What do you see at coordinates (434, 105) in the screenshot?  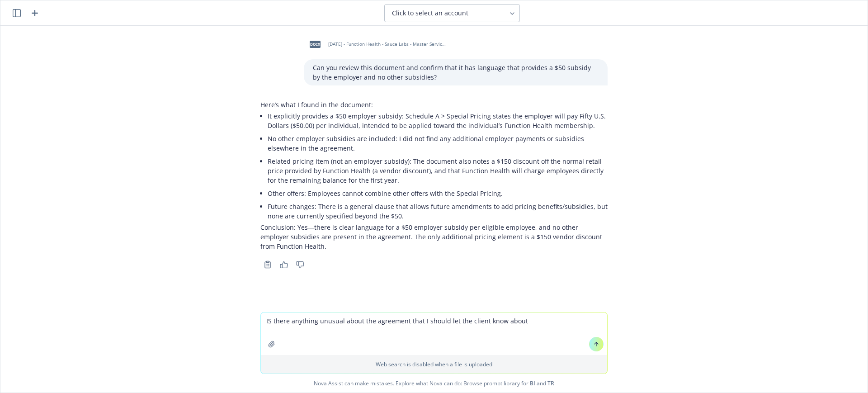 I see `p: Here’s what I found in the document:` at bounding box center [434, 105].